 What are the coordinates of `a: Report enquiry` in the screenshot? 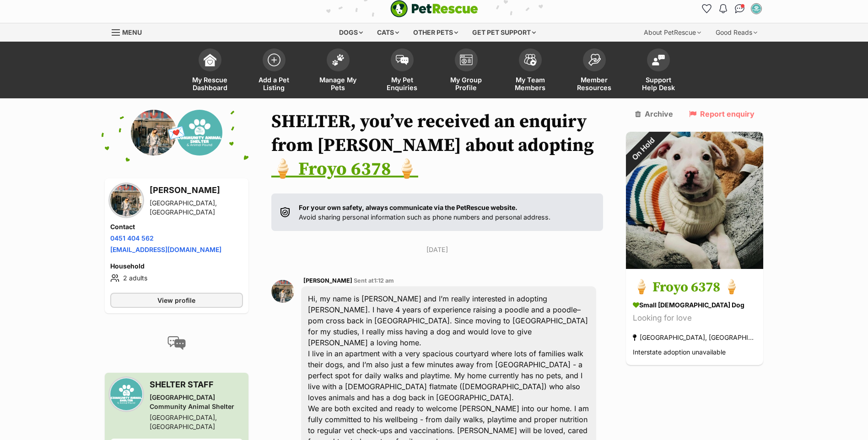 It's located at (721, 114).